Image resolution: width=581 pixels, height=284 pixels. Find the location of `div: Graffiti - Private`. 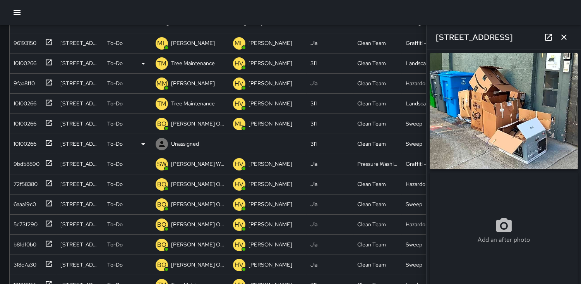

div: Graffiti - Private is located at coordinates (425, 43).